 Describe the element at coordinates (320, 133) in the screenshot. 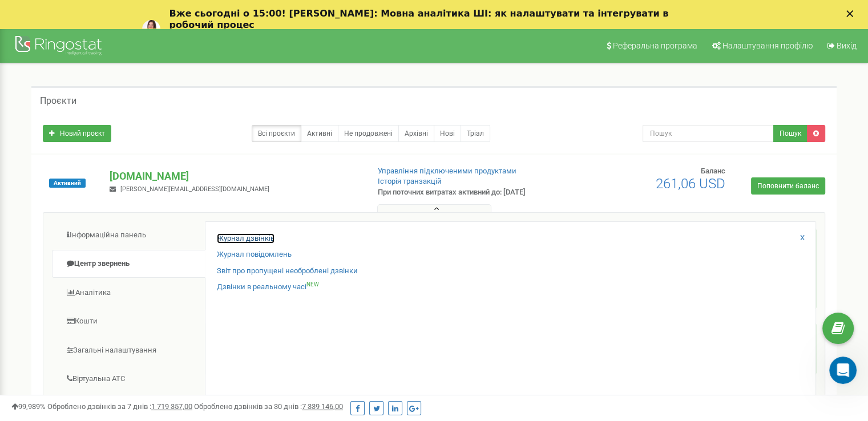

I see `a: Активні` at that location.